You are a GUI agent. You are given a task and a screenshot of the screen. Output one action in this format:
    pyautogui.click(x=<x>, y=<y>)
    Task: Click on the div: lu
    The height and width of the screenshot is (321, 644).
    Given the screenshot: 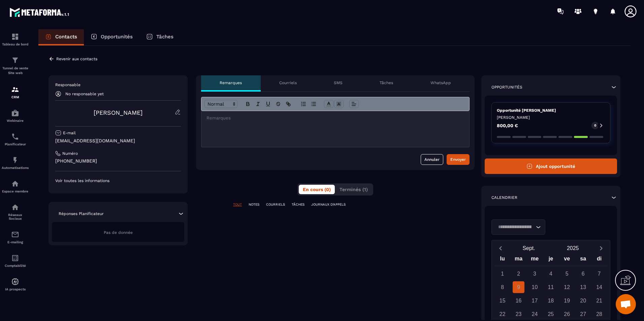 What is the action you would take?
    pyautogui.click(x=502, y=260)
    